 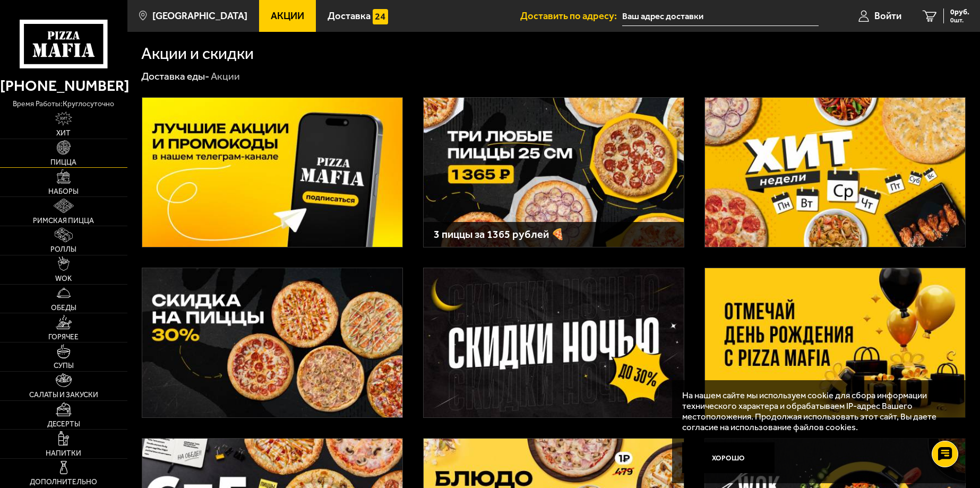 What do you see at coordinates (349, 16) in the screenshot?
I see `span: Доставка` at bounding box center [349, 16].